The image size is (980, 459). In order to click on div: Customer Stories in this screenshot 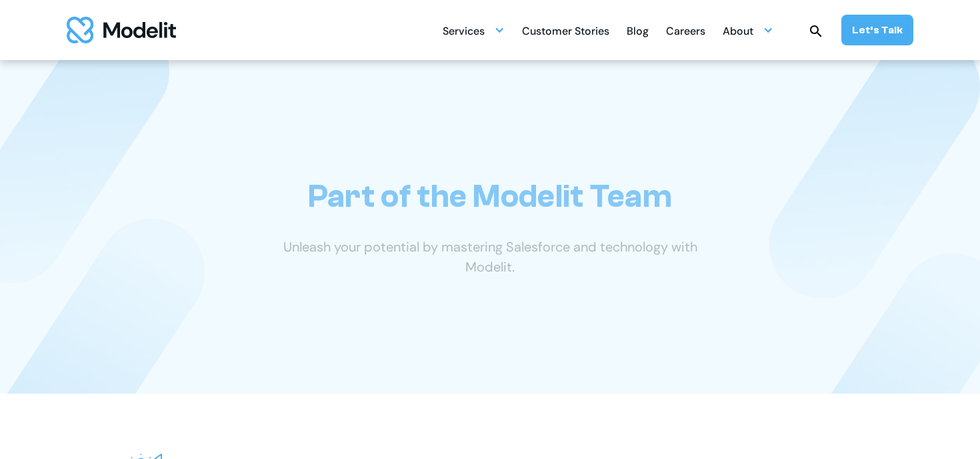, I will do `click(566, 32)`.